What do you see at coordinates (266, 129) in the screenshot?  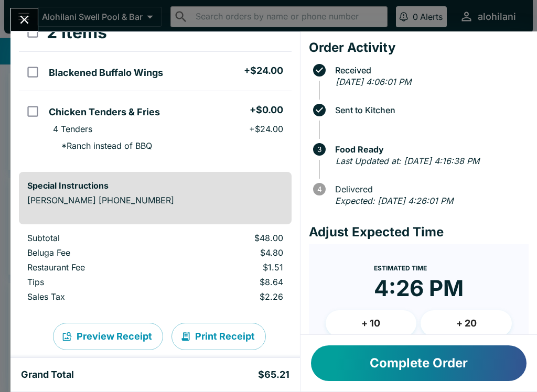 I see `p: + $24.00` at bounding box center [266, 129].